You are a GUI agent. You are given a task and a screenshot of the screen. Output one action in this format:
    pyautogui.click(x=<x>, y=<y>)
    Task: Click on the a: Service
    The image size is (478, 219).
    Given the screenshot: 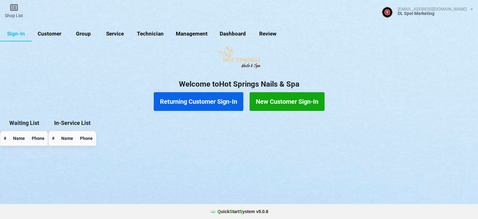 What is the action you would take?
    pyautogui.click(x=115, y=34)
    